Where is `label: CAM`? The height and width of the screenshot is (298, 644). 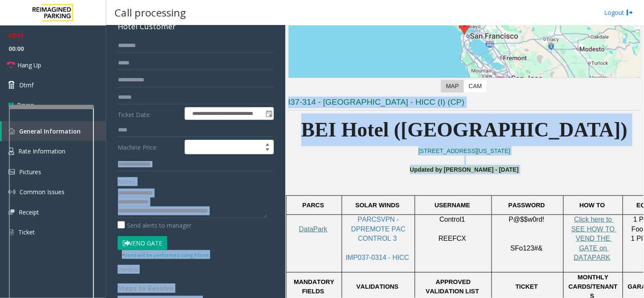
label: CAM is located at coordinates (475, 86).